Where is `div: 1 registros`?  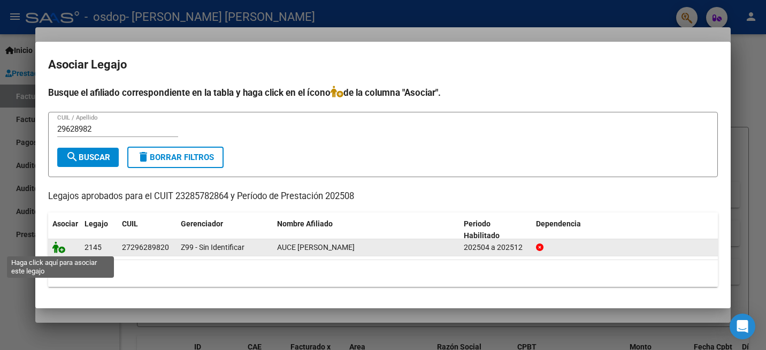
div: 1 registros is located at coordinates (383, 273).